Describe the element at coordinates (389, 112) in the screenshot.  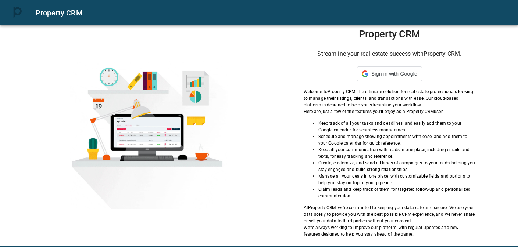
I see `p: Here are just a few of the features you'll enjoy as a Property CRM user:` at that location.